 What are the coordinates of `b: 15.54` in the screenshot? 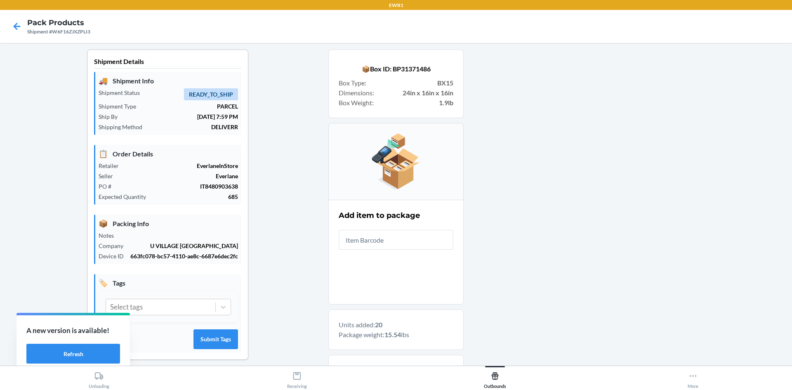 It's located at (393, 334).